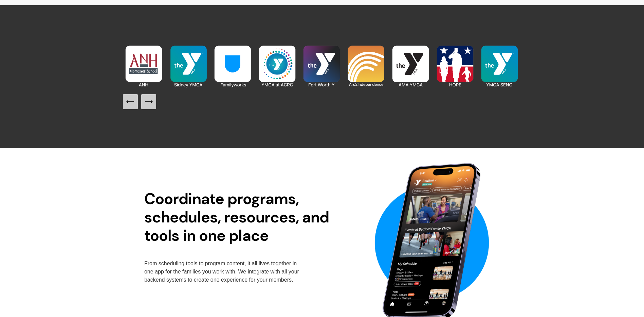 The width and height of the screenshot is (644, 317). What do you see at coordinates (242, 217) in the screenshot?
I see `h2: Coordinate programs, schedules, resources, and tools in one place` at bounding box center [242, 217].